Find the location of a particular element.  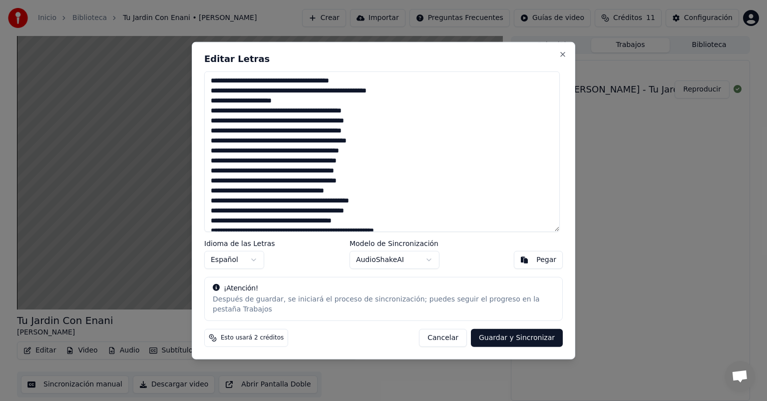

div: Pegar is located at coordinates (546, 259).